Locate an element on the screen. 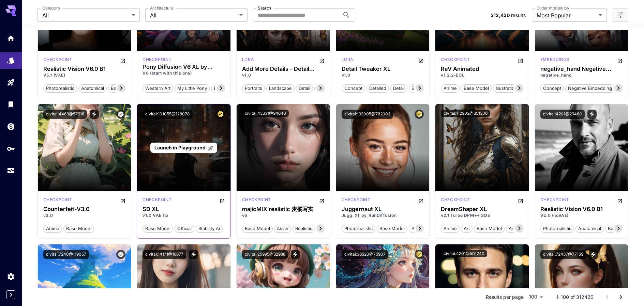 This screenshot has width=644, height=306. p: Jugg_XI_by_RunDiffusion is located at coordinates (382, 215).